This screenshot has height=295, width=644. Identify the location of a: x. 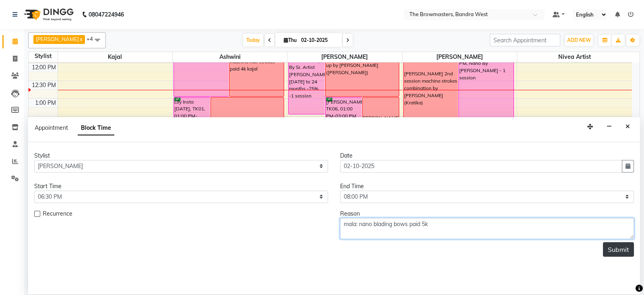
(81, 39).